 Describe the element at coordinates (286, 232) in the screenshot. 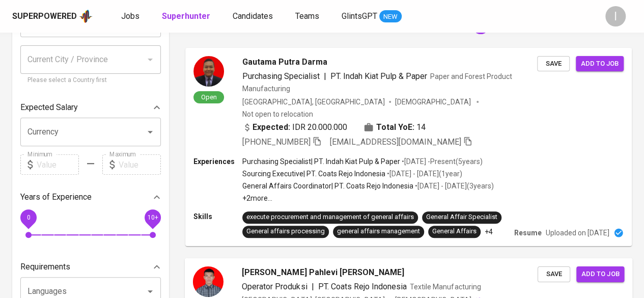

I see `div: General affairs processing` at that location.